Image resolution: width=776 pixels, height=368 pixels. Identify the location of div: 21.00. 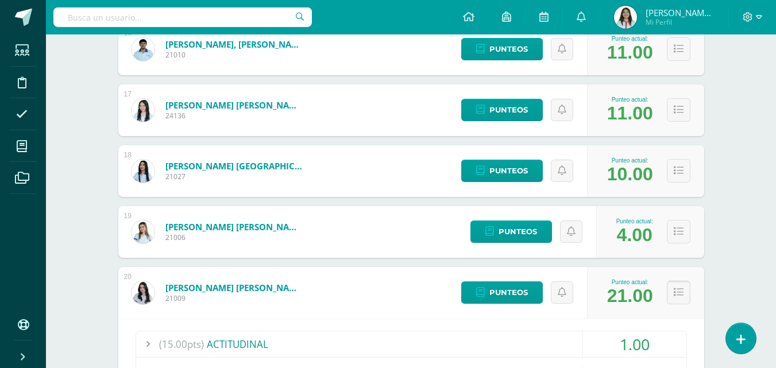
(630, 296).